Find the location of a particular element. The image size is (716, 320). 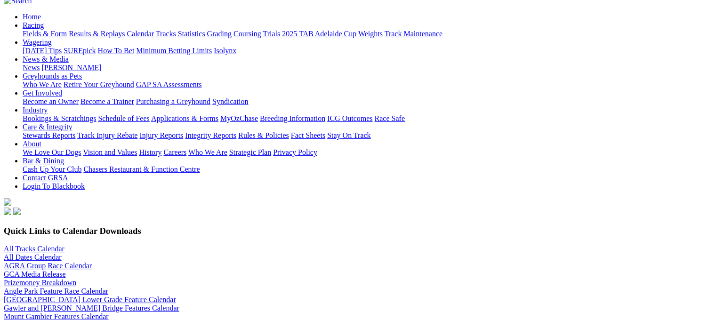

a: Weights is located at coordinates (371, 33).